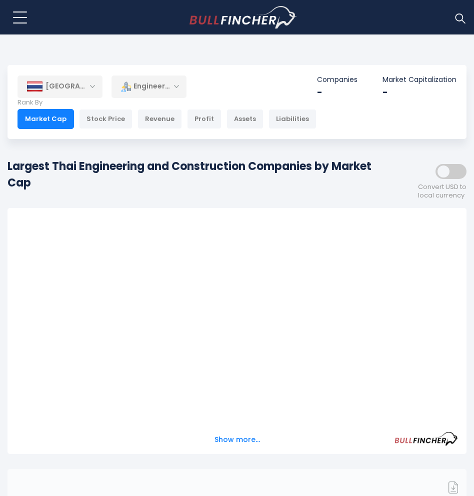 This screenshot has width=474, height=496. Describe the element at coordinates (293, 119) in the screenshot. I see `div: Liabilities` at that location.